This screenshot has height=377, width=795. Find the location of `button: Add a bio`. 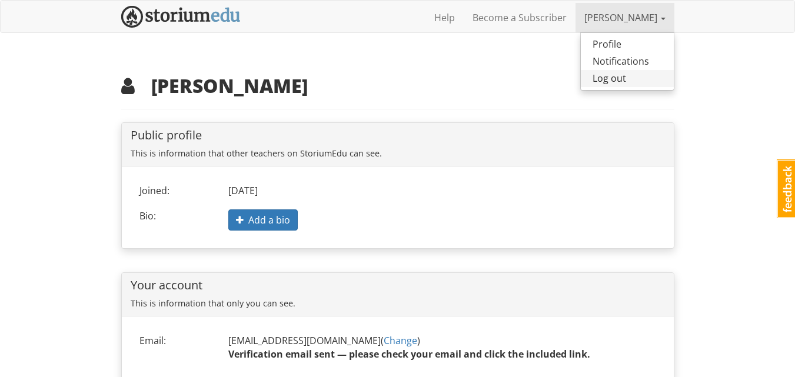

button: Add a bio is located at coordinates (263, 220).